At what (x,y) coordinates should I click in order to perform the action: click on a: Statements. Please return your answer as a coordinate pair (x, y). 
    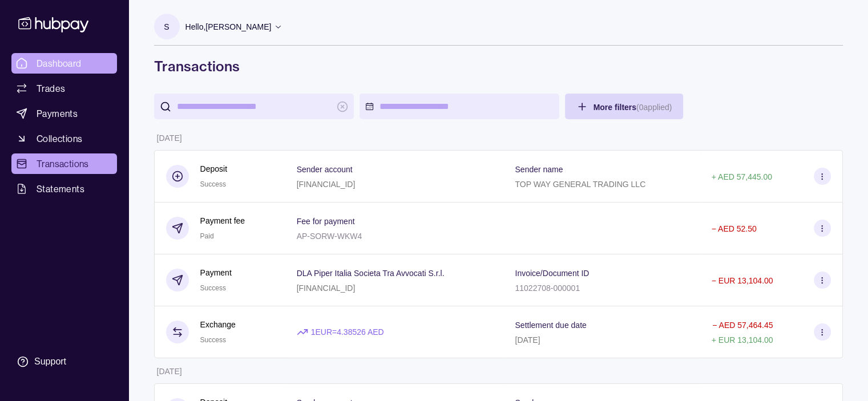
    Looking at the image, I should click on (64, 189).